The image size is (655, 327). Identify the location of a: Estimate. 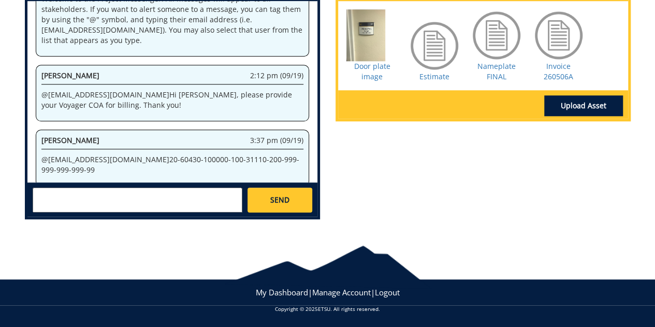
(434, 76).